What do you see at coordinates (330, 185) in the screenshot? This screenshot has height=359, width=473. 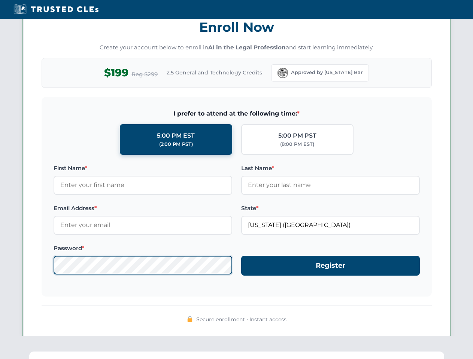 I see `input: Enter your last name` at bounding box center [330, 185].